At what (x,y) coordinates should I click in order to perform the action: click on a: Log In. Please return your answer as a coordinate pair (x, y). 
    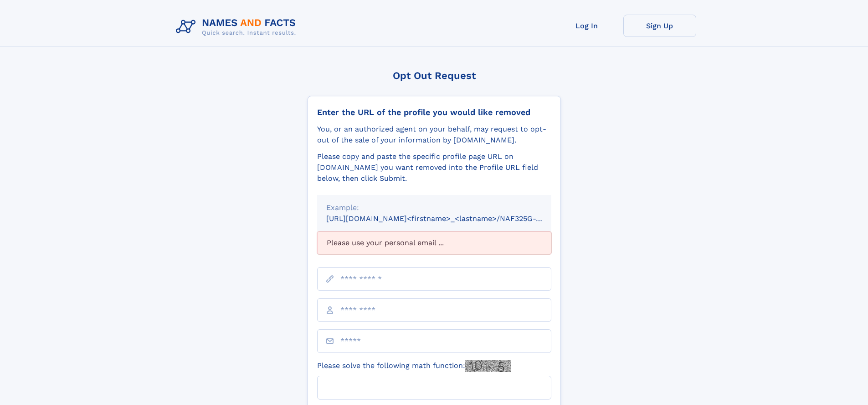
    Looking at the image, I should click on (587, 25).